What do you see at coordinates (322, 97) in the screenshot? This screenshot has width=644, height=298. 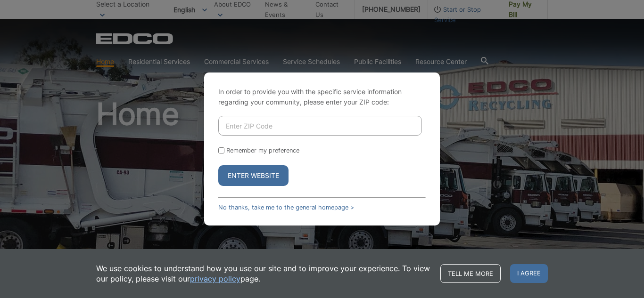 I see `p: In order to provide you with the specific service information regarding your community, please en...` at bounding box center [322, 97].